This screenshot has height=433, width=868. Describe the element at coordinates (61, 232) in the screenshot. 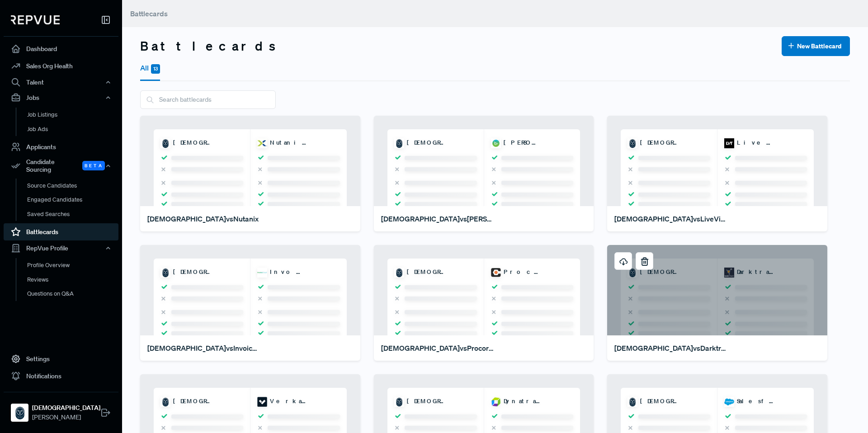

I see `a: Battlecards` at that location.